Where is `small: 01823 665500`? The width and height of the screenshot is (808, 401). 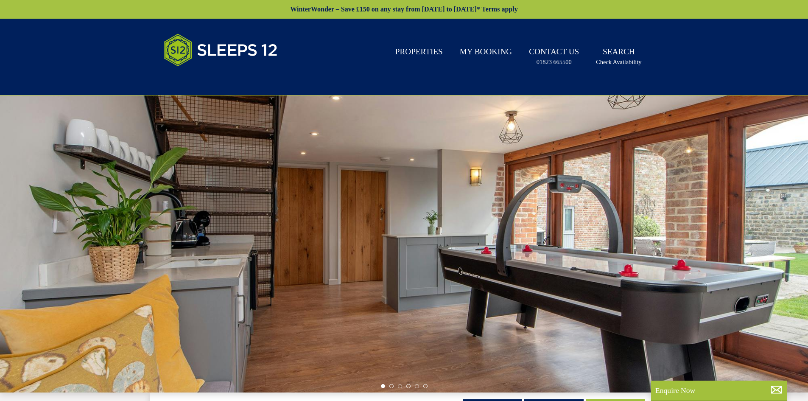 small: 01823 665500 is located at coordinates (554, 62).